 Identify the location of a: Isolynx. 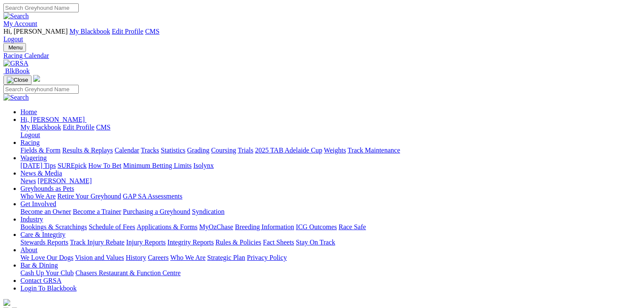
(203, 165).